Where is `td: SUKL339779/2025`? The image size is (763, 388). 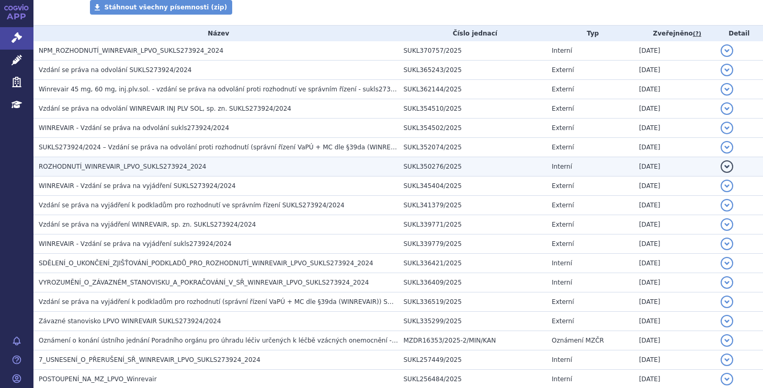
td: SUKL339779/2025 is located at coordinates (472, 244).